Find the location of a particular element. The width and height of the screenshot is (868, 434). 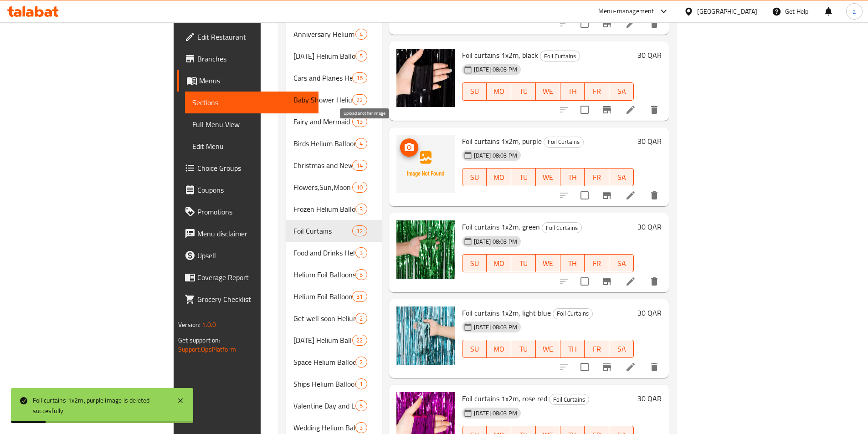

div: Space Helium Balloons2 is located at coordinates (334, 362).